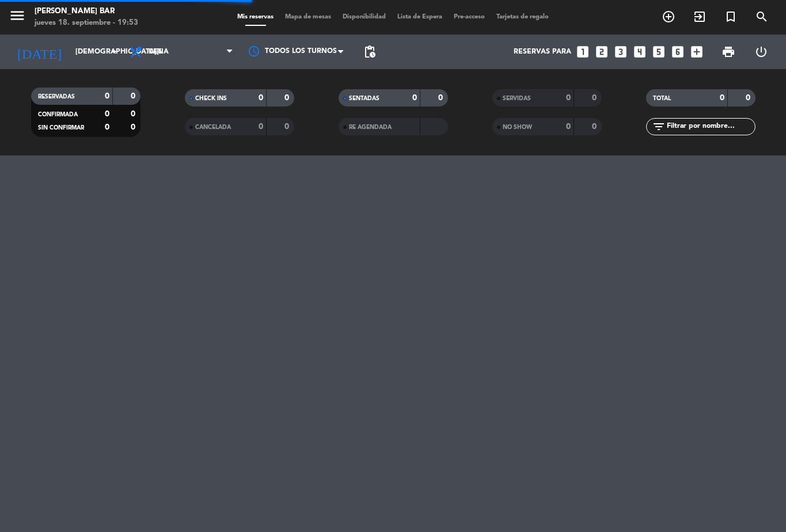 This screenshot has width=786, height=532. I want to click on span: Mapa de mesas, so click(308, 17).